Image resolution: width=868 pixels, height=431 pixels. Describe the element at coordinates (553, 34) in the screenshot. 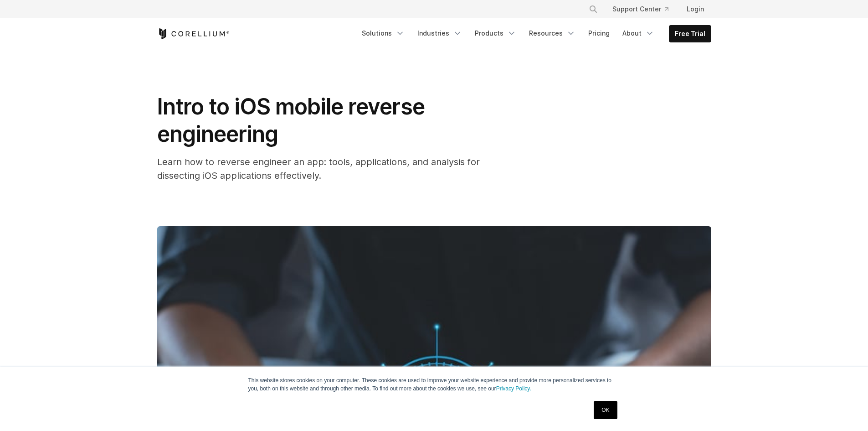

I see `a: Resources` at that location.